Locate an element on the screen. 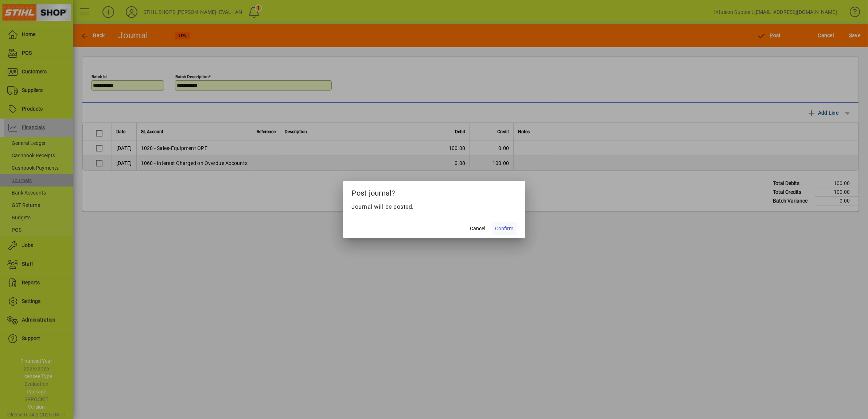 This screenshot has height=419, width=868. span: Cancel is located at coordinates (478, 228).